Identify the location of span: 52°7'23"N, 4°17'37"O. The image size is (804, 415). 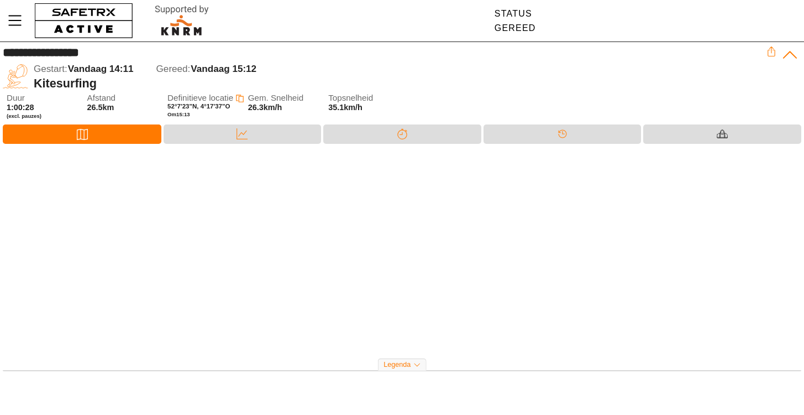
(198, 106).